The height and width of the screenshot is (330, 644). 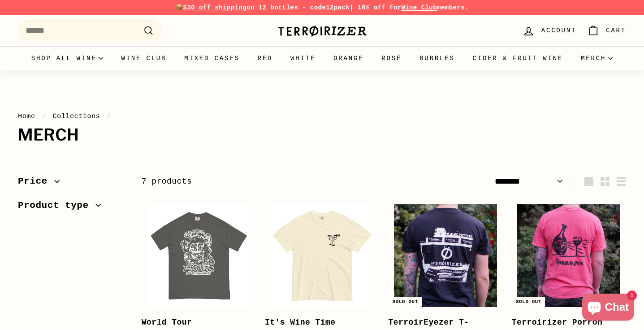 I want to click on span: $30 off shipping, so click(x=215, y=8).